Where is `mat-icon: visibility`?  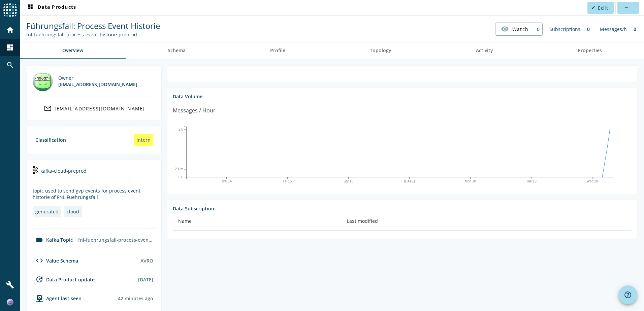
mat-icon: visibility is located at coordinates (505, 29).